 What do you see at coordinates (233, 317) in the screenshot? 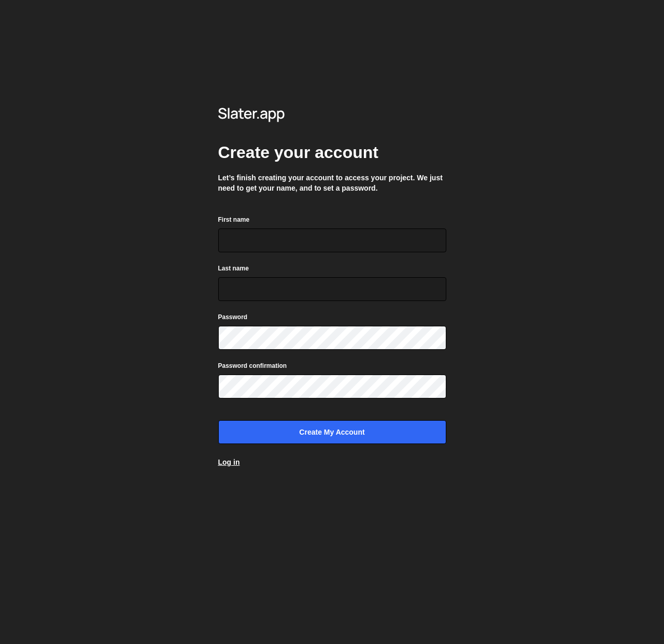
I see `label: Password` at bounding box center [233, 317].